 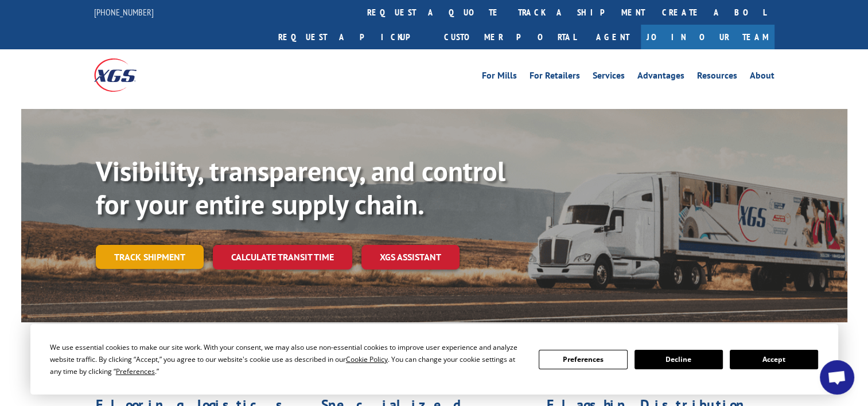 I want to click on a: XGS ASSISTANT, so click(x=410, y=257).